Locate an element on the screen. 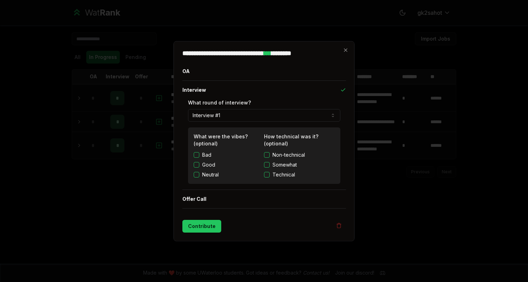  button: Interview is located at coordinates (264, 90).